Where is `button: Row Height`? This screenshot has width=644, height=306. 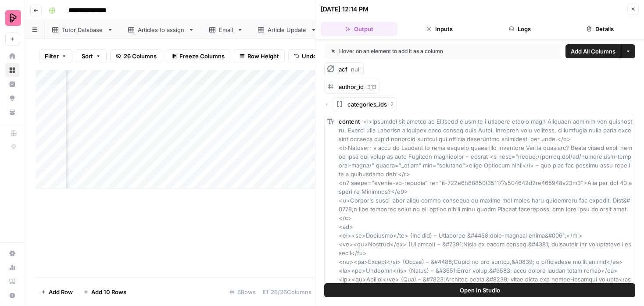 button: Row Height is located at coordinates (259, 56).